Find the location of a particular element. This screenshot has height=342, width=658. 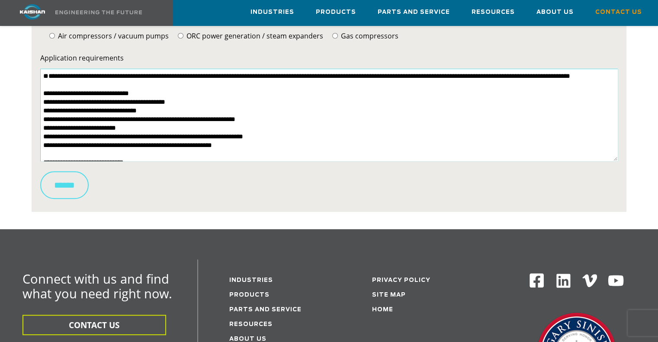

span: Air compressors / vacuum pumps is located at coordinates (112, 36).